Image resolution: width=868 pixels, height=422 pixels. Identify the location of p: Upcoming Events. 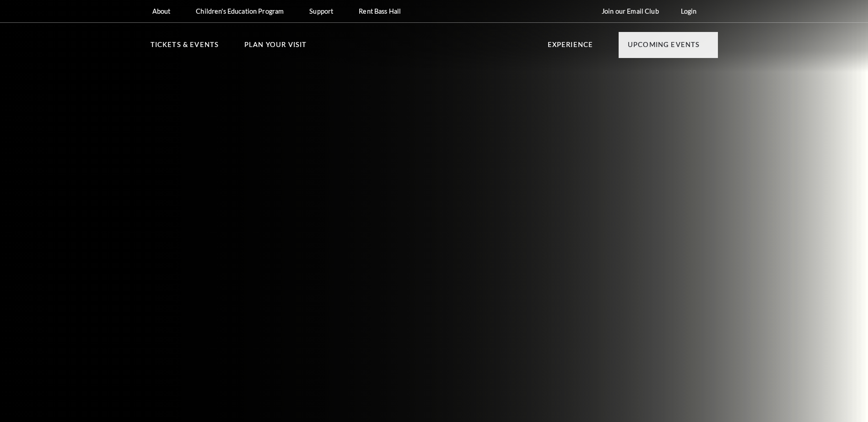
(664, 48).